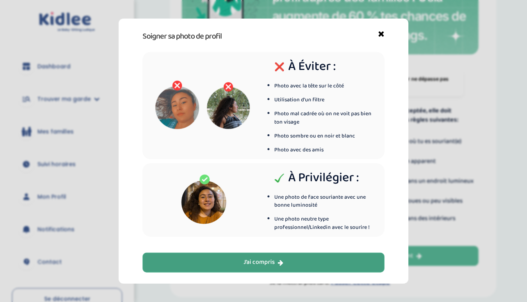 This screenshot has height=302, width=527. I want to click on img: image_refused_2.PNG, so click(229, 106).